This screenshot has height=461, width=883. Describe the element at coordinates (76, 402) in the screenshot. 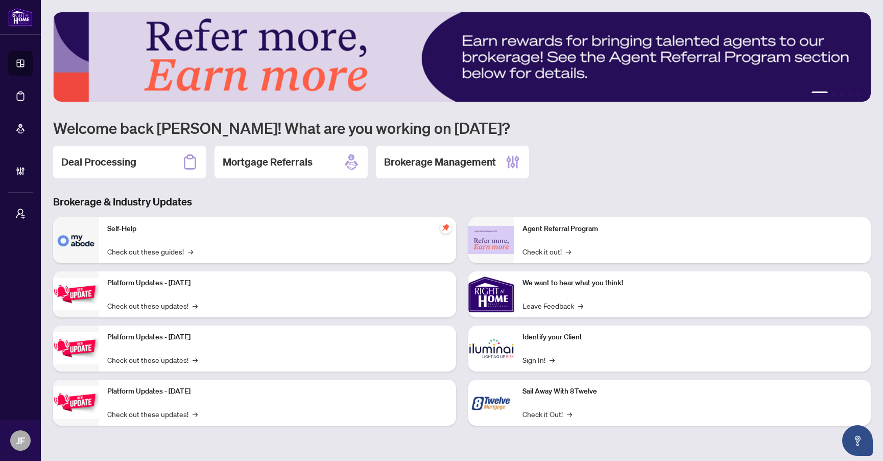

I see `img: Platform Updates - June 23, 2025` at that location.